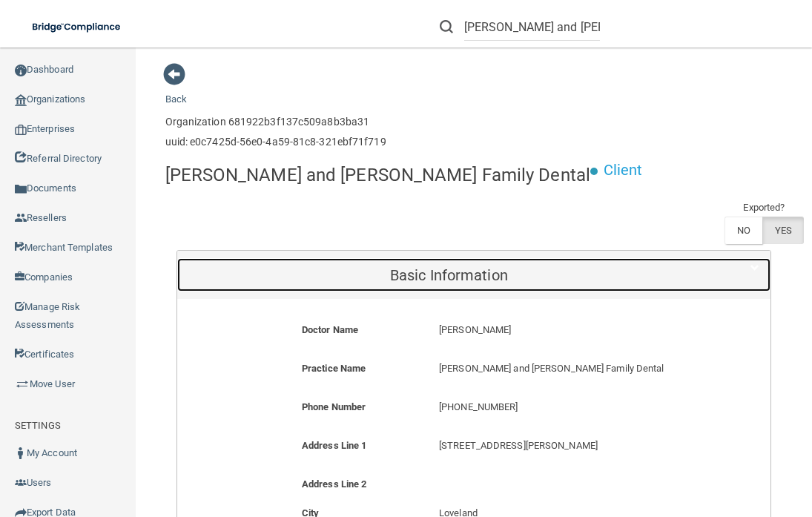 This screenshot has height=517, width=812. What do you see at coordinates (21, 452) in the screenshot?
I see `img: ic_user_dark.df1a06c3.png` at bounding box center [21, 452].